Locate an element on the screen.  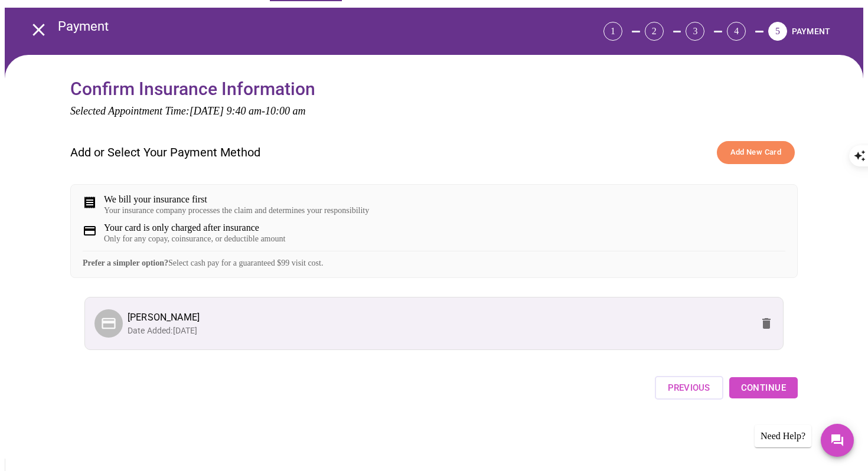
strong: Prefer a simpler option? is located at coordinates (125, 263).